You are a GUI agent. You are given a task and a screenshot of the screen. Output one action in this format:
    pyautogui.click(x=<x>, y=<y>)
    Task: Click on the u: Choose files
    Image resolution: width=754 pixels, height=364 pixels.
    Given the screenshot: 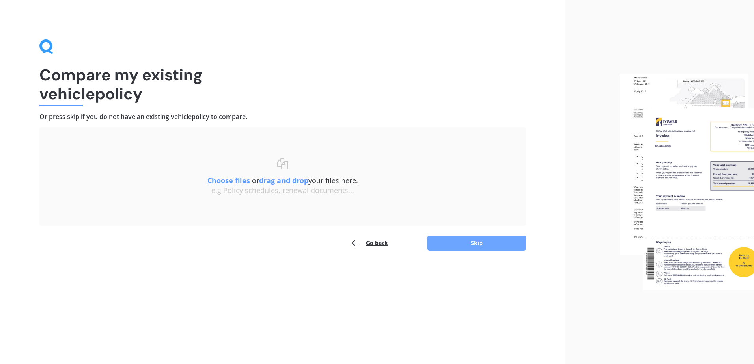 What is the action you would take?
    pyautogui.click(x=229, y=181)
    